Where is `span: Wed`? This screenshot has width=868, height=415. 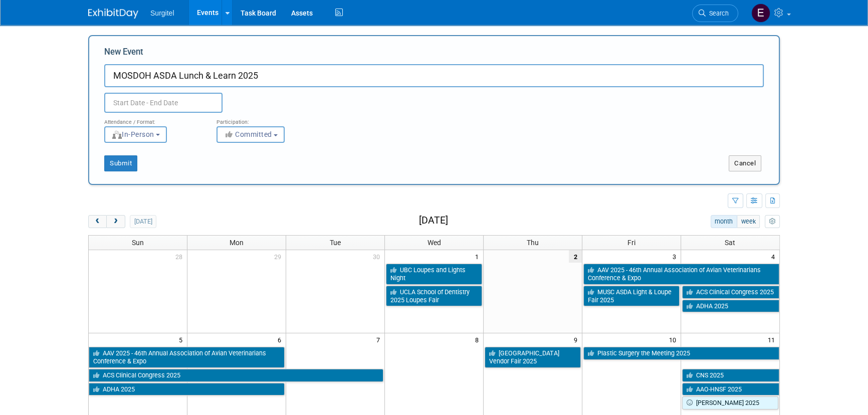 span: Wed is located at coordinates (433, 242).